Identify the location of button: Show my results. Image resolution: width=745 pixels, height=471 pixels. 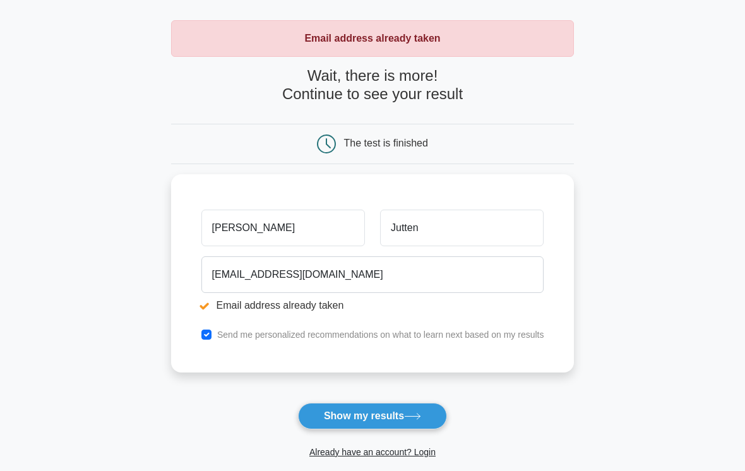
(373, 416).